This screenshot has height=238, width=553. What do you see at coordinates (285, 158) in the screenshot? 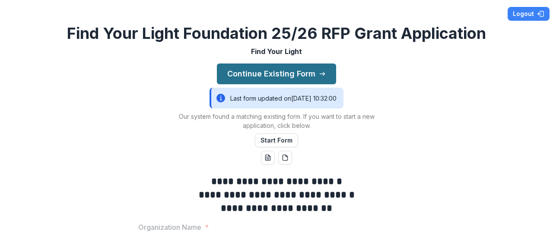
I see `button: pdf-download` at bounding box center [285, 158].